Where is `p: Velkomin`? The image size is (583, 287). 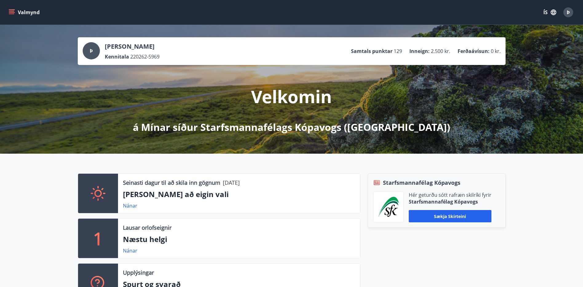 p: Velkomin is located at coordinates (291, 96).